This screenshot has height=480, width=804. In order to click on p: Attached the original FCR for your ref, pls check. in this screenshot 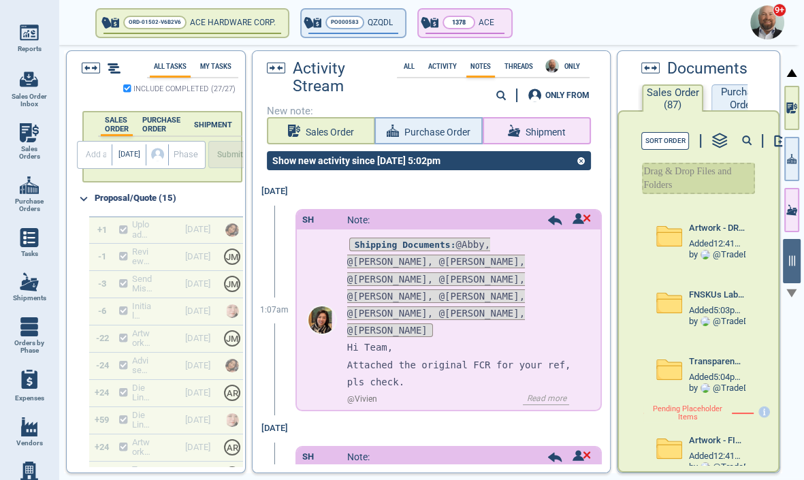, I will do `click(464, 374)`.